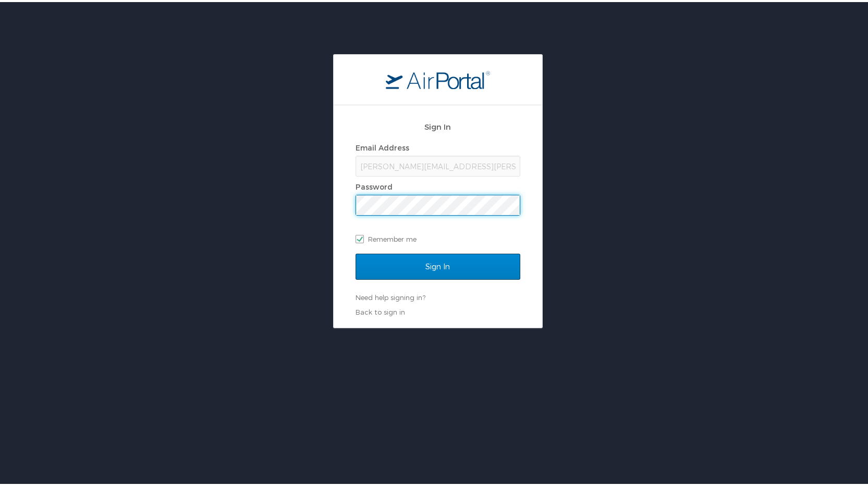 This screenshot has width=868, height=486. I want to click on h2: Sign In, so click(438, 124).